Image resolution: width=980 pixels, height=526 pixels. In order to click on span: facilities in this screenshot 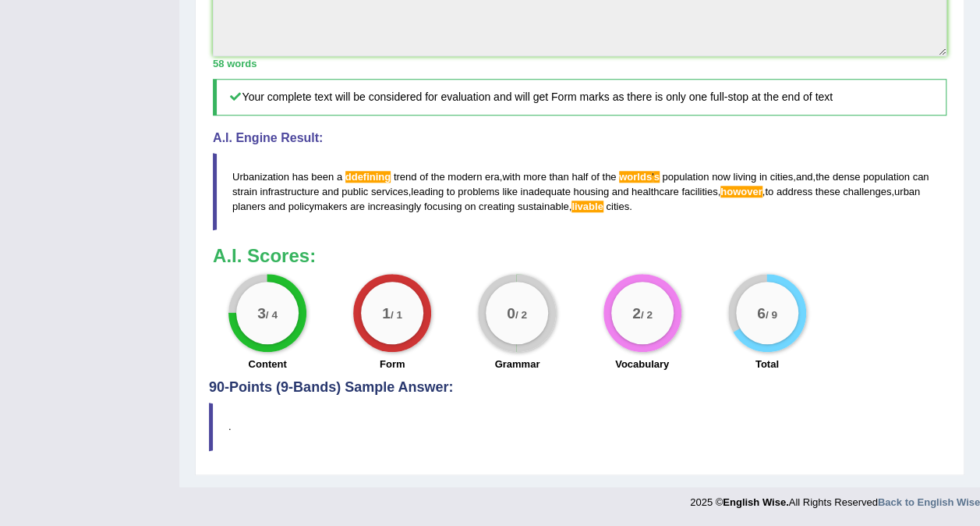, I will do `click(700, 191)`.